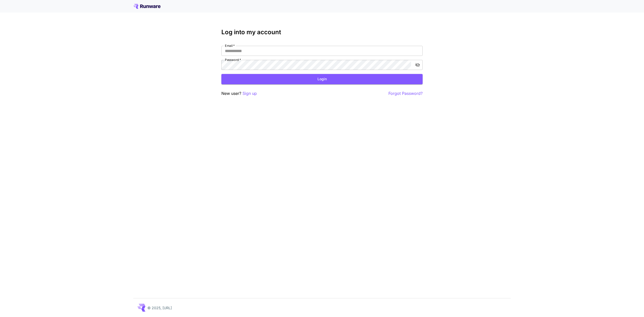 The height and width of the screenshot is (317, 644). What do you see at coordinates (322, 32) in the screenshot?
I see `h3: Log into my account` at bounding box center [322, 32].